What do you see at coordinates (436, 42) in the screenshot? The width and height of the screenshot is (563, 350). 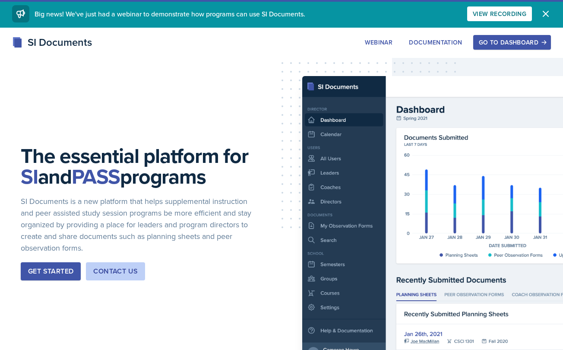 I see `div: Documentation` at bounding box center [436, 42].